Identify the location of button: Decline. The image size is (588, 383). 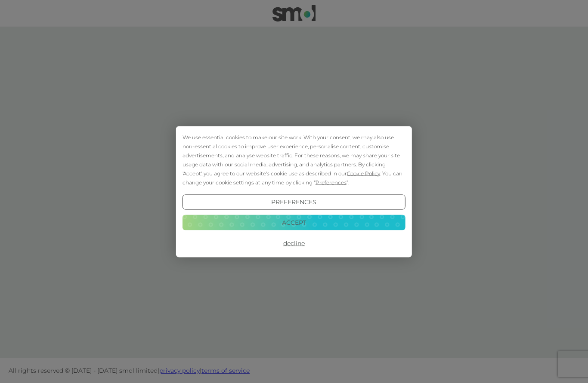
(294, 244).